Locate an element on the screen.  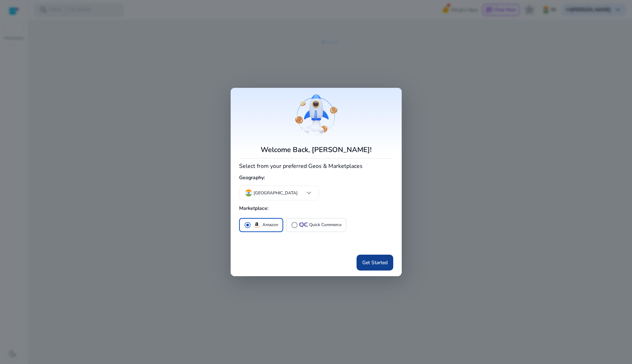
span: radio_button_unchecked is located at coordinates (295, 225).